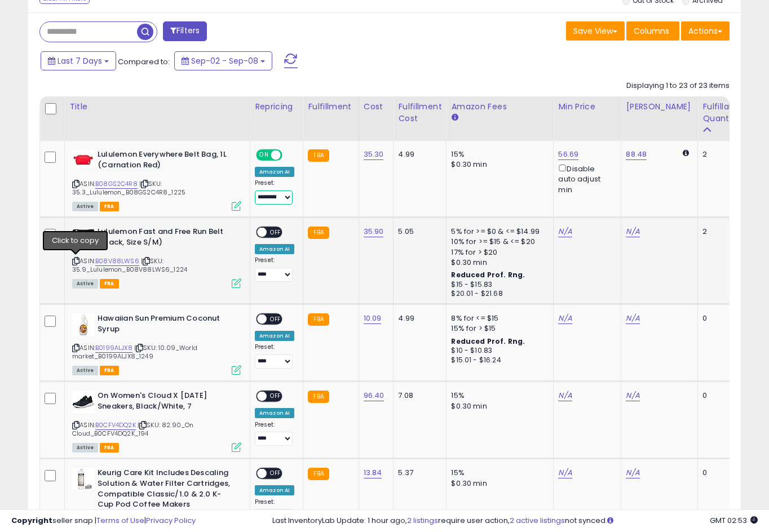 This screenshot has height=532, width=769. Describe the element at coordinates (373, 232) in the screenshot. I see `a: 35.90` at that location.